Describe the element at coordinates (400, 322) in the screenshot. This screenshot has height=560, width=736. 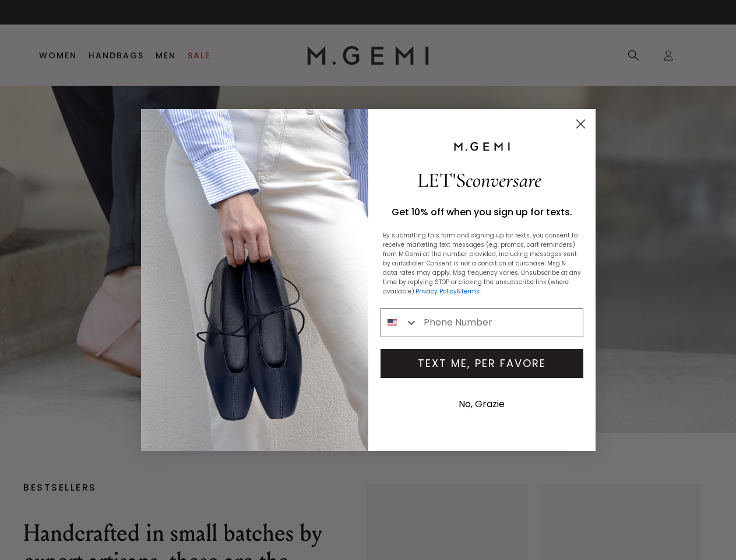
I see `button: Search Countries` at that location.